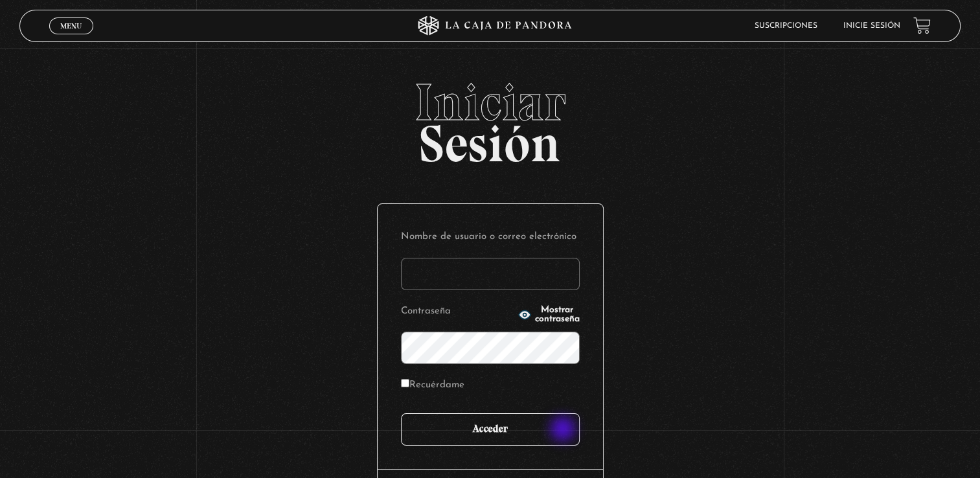 This screenshot has height=478, width=980. What do you see at coordinates (490, 102) in the screenshot?
I see `span: Iniciar` at bounding box center [490, 102].